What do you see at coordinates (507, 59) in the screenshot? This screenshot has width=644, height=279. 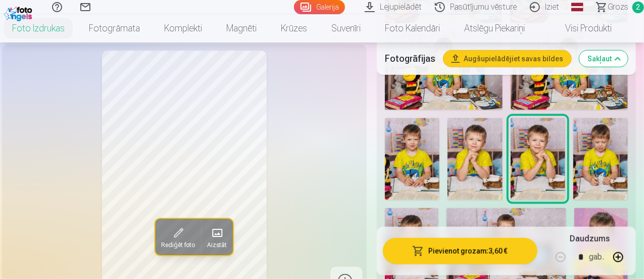 I see `button: Augšupielādējiet savas bildes` at bounding box center [507, 59].